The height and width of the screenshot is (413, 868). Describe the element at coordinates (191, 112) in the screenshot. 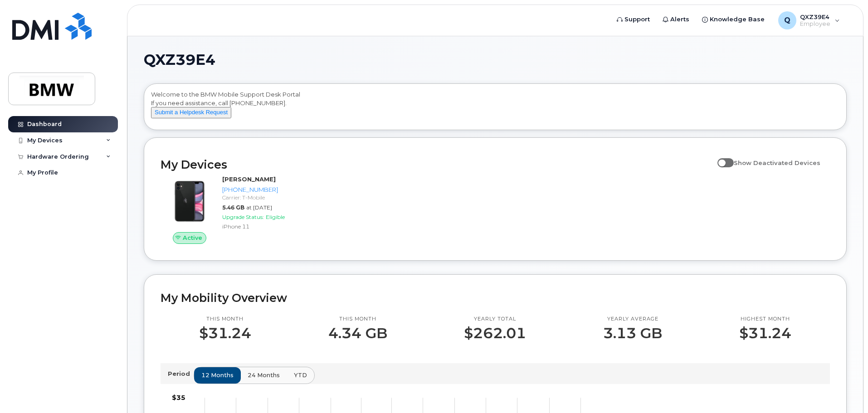

I see `button: Submit a Helpdesk Request` at that location.